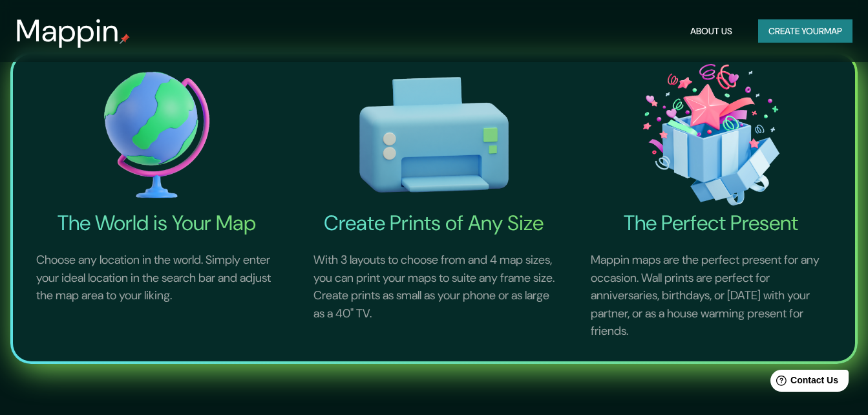 Image resolution: width=868 pixels, height=415 pixels. What do you see at coordinates (711, 31) in the screenshot?
I see `button: About Us` at bounding box center [711, 31].